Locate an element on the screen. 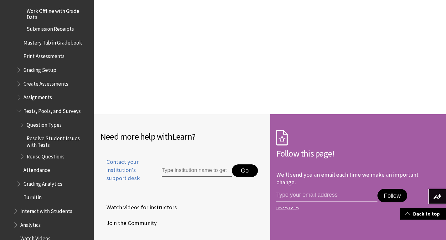 This screenshot has width=446, height=240. span: Grading Setup is located at coordinates (40, 69).